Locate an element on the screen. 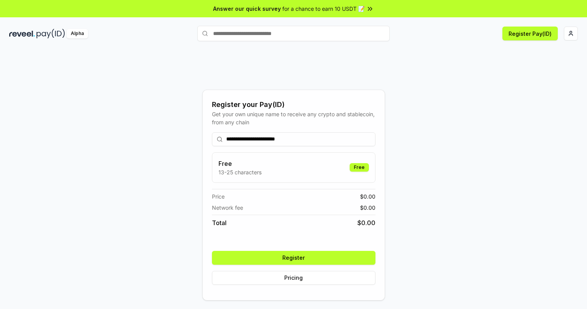 The image size is (587, 309). img: reveel_dark is located at coordinates (22, 33).